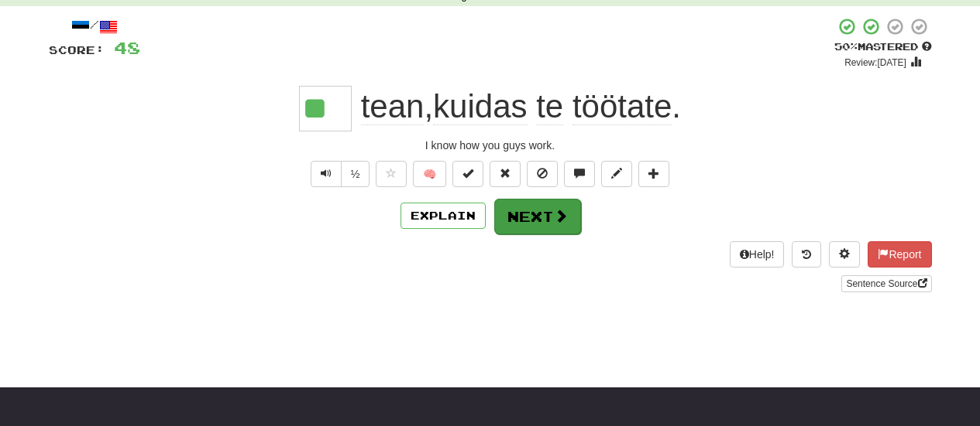 This screenshot has width=980, height=426. What do you see at coordinates (616, 174) in the screenshot?
I see `button: Edit sentence (alt+d)` at bounding box center [616, 174].